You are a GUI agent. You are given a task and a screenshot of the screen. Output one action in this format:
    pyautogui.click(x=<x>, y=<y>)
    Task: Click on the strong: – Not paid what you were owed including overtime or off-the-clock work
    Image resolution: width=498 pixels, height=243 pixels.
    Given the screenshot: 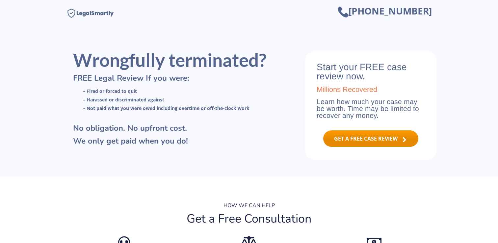 What is the action you would take?
    pyautogui.click(x=166, y=108)
    